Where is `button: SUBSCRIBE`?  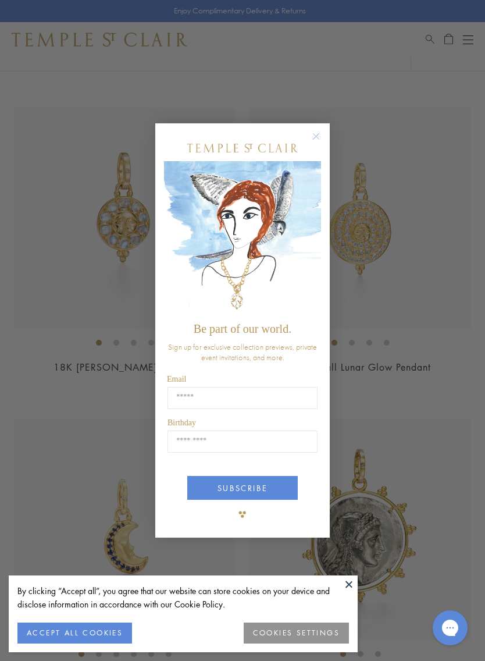
button: SUBSCRIBE is located at coordinates (243, 488).